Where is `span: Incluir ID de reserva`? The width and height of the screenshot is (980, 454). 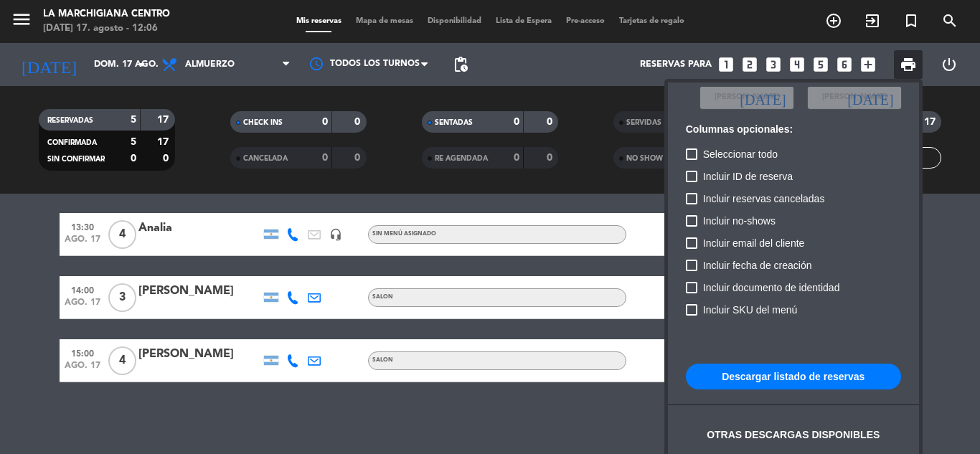
span: Incluir ID de reserva is located at coordinates (747, 177).